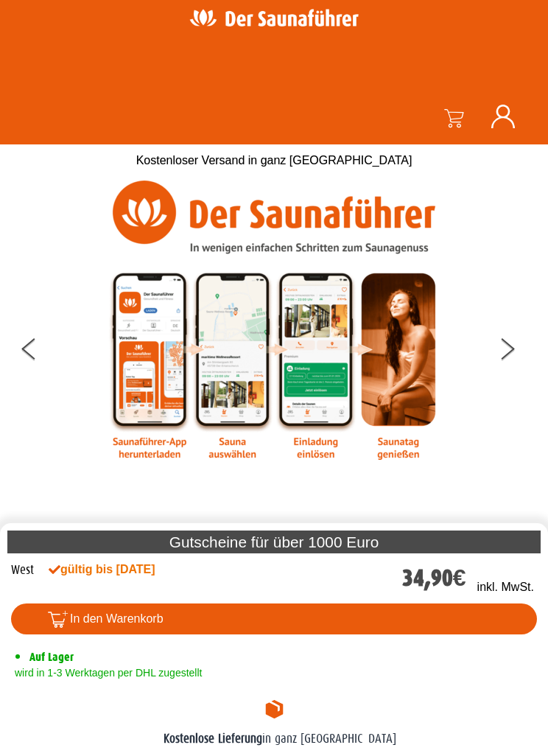 The height and width of the screenshot is (756, 548). I want to click on button: In den Warenkorb, so click(274, 619).